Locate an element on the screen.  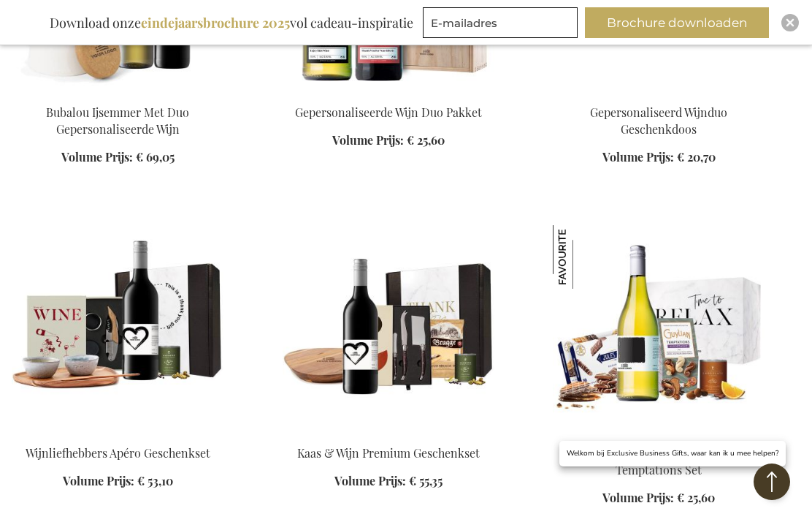
span: € 69,05 is located at coordinates (155, 156).